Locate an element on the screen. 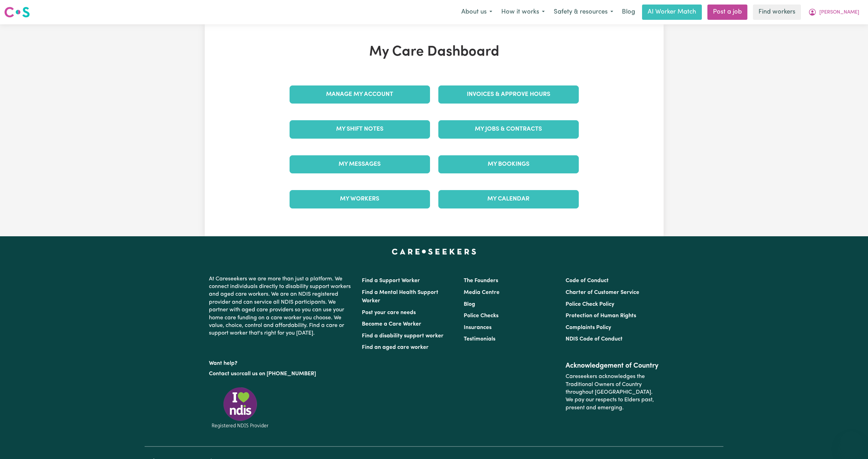 Image resolution: width=868 pixels, height=459 pixels. a: Find a Support Worker is located at coordinates (390, 281).